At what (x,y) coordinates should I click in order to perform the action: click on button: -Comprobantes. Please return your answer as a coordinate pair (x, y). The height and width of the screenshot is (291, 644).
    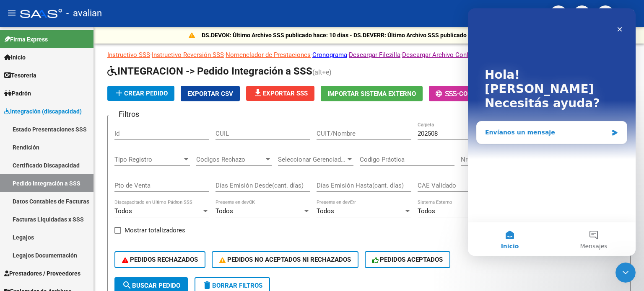
    Looking at the image, I should click on (473, 94).